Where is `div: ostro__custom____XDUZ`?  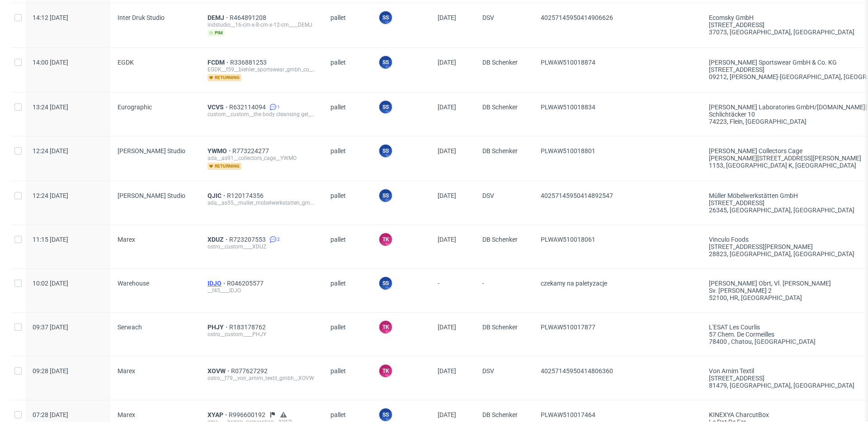 div: ostro__custom____XDUZ is located at coordinates (262, 247).